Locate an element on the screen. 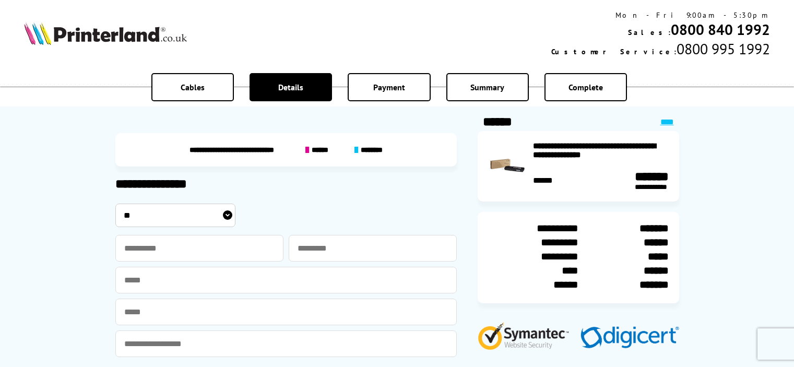  span: Customer Service: is located at coordinates (614, 52).